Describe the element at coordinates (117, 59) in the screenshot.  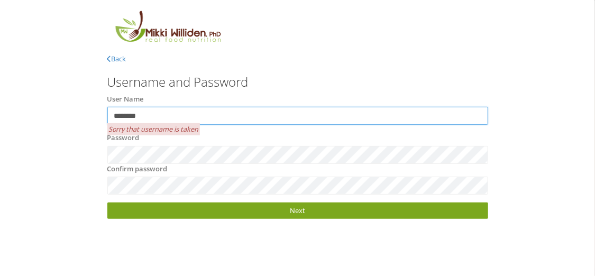
I see `a: Back` at that location.